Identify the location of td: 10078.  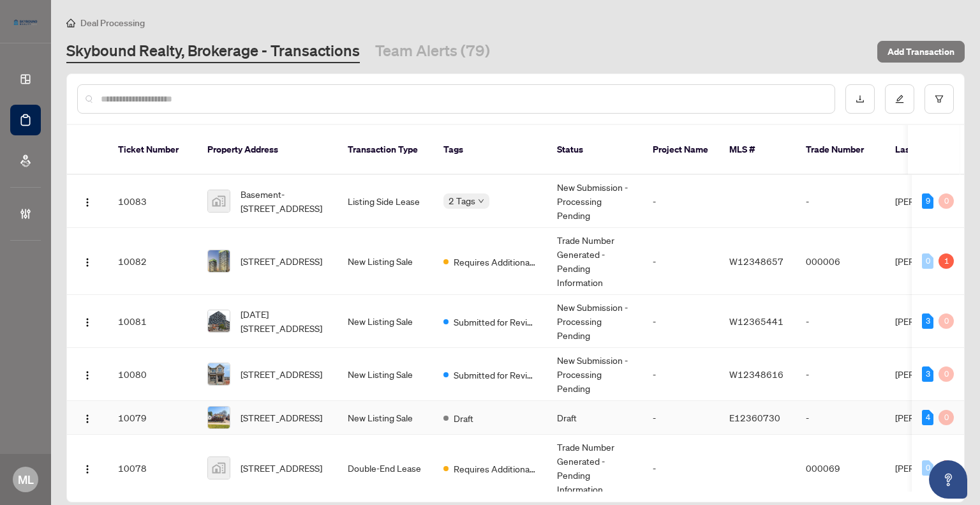
(153, 468).